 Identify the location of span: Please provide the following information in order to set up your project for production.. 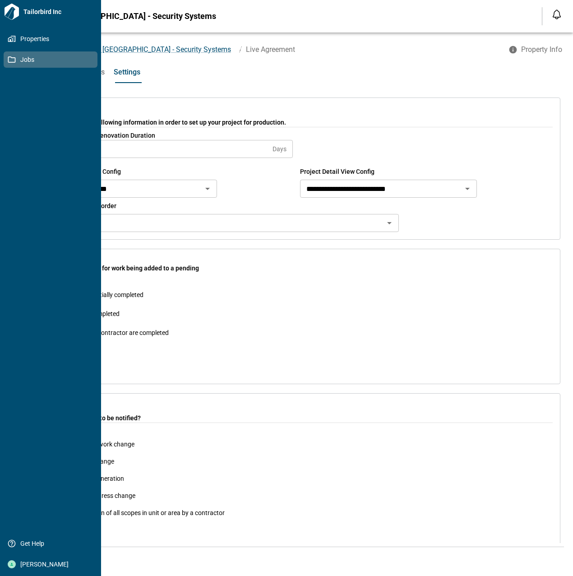
(296, 122).